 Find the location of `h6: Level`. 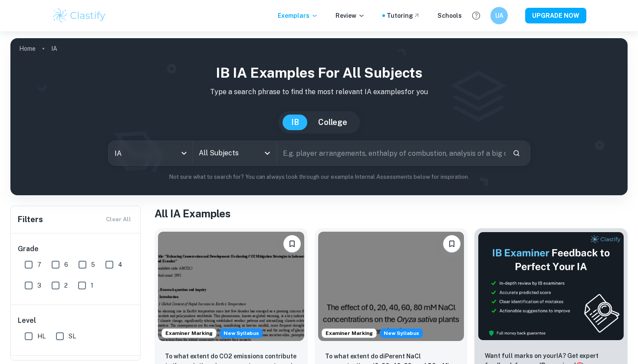

h6: Level is located at coordinates (76, 320).